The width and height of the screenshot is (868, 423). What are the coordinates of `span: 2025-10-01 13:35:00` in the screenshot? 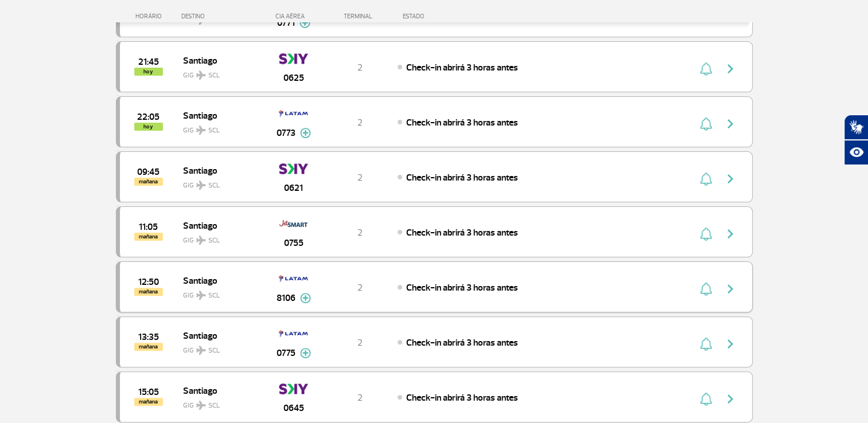 It's located at (149, 337).